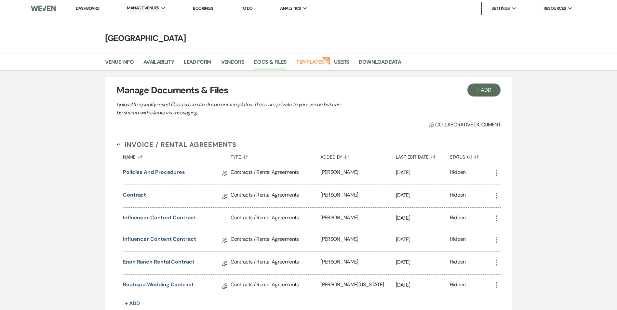 This screenshot has height=310, width=617. What do you see at coordinates (290, 8) in the screenshot?
I see `span: Analytics` at bounding box center [290, 8].